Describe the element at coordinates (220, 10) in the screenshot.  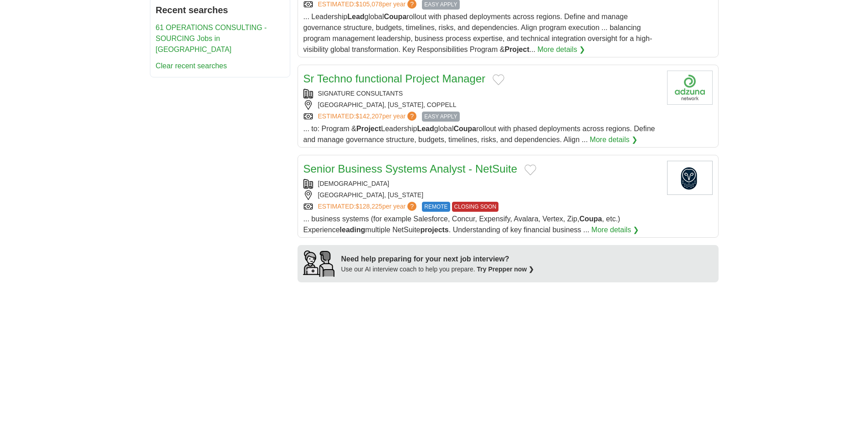
I see `h2: Recent searches` at that location.